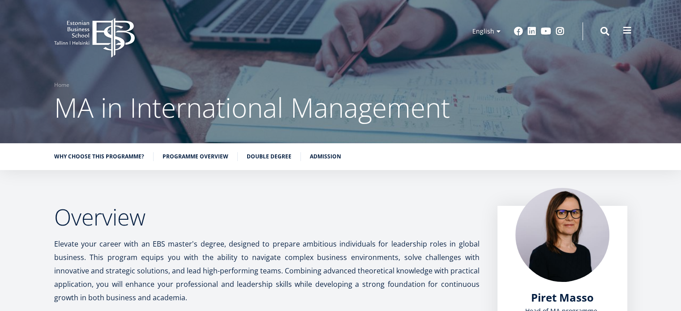 This screenshot has height=311, width=681. What do you see at coordinates (267, 217) in the screenshot?
I see `h2: Overview` at bounding box center [267, 217].